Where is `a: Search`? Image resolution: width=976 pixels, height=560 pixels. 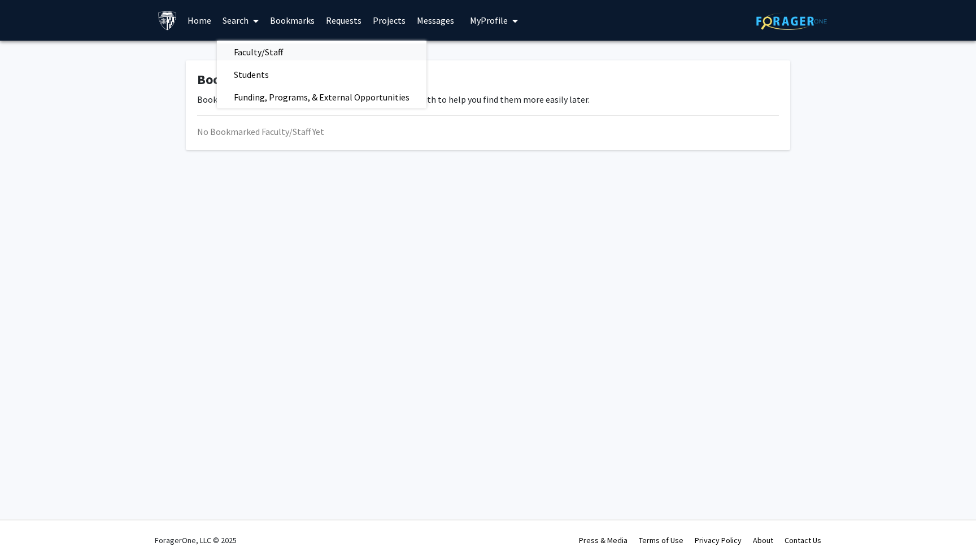
a: Search is located at coordinates (240, 20).